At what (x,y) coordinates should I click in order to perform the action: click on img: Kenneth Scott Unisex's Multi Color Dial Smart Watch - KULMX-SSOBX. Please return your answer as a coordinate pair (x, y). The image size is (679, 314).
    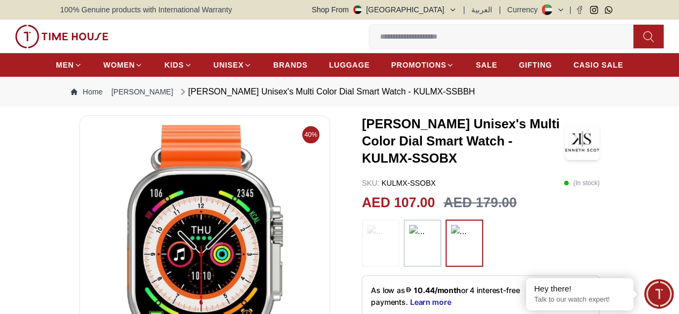
    Looking at the image, I should click on (582, 141).